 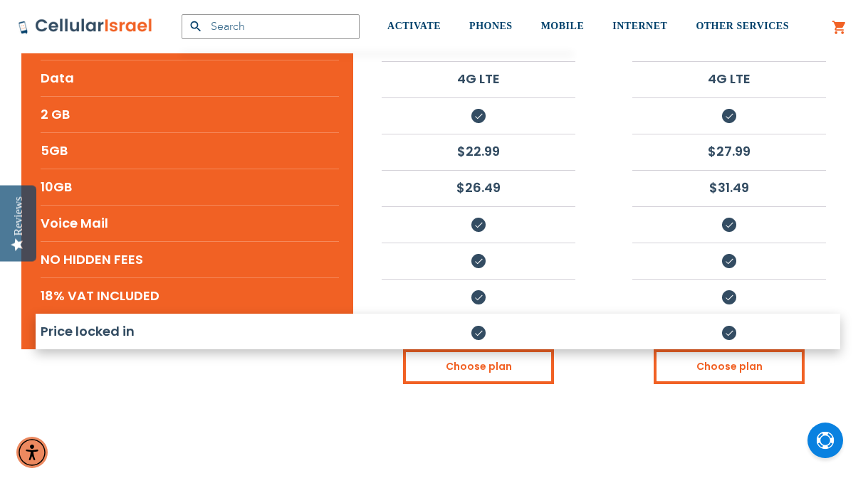 I want to click on input: Search, so click(x=271, y=26).